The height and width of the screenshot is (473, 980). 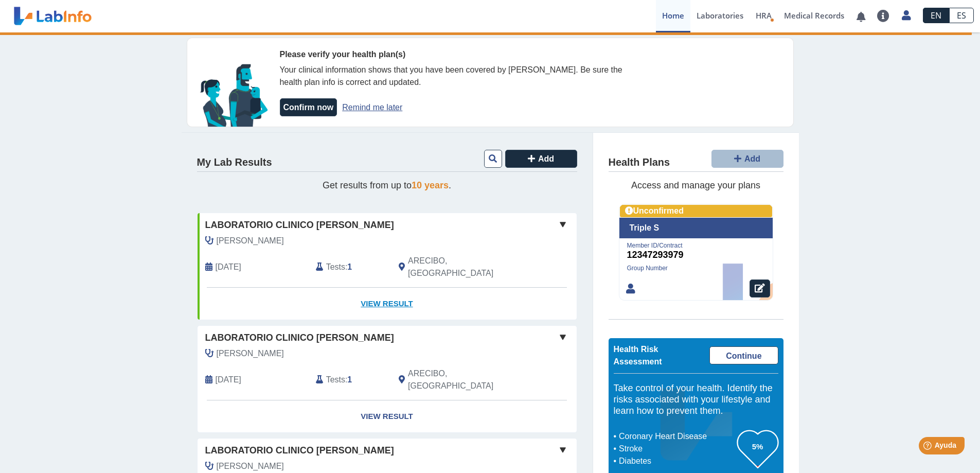 I want to click on a: Remind me later, so click(x=372, y=107).